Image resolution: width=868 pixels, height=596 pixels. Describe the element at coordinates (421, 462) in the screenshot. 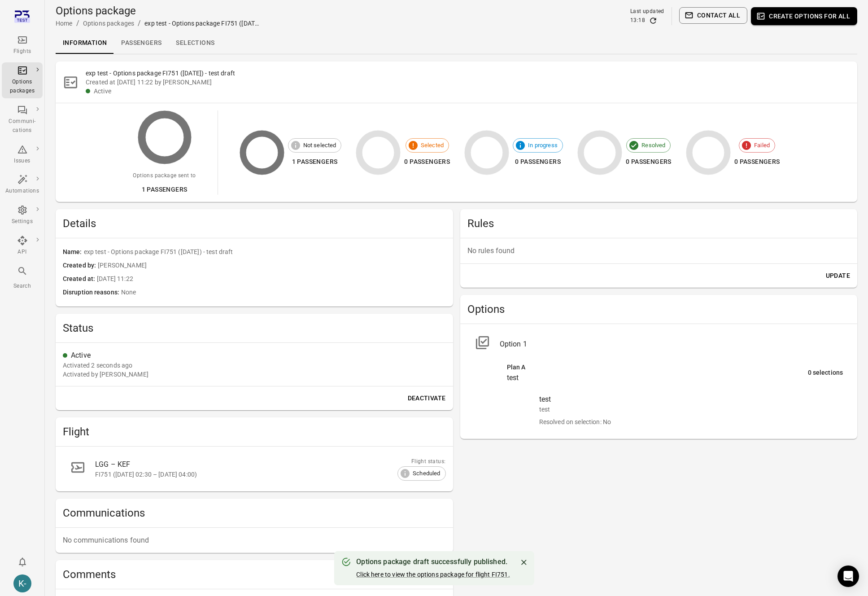

I see `div: Flight status:` at that location.